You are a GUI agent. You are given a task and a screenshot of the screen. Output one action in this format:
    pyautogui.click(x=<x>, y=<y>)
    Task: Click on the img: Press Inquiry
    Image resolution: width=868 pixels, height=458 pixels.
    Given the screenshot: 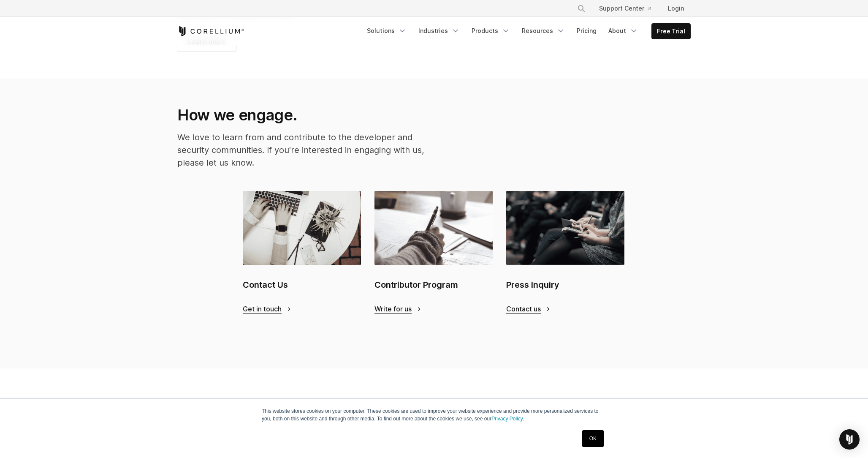 What is the action you would take?
    pyautogui.click(x=565, y=228)
    